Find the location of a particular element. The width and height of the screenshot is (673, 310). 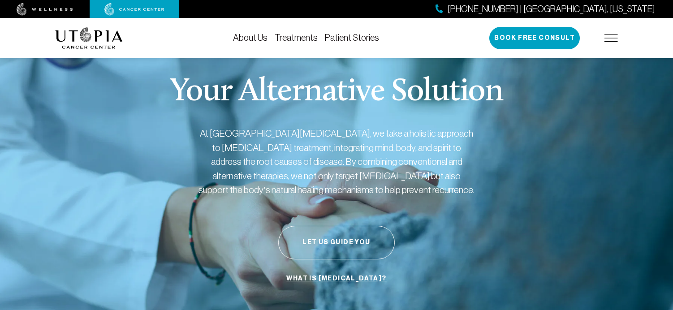

button: Let Us Guide You is located at coordinates (336, 242).